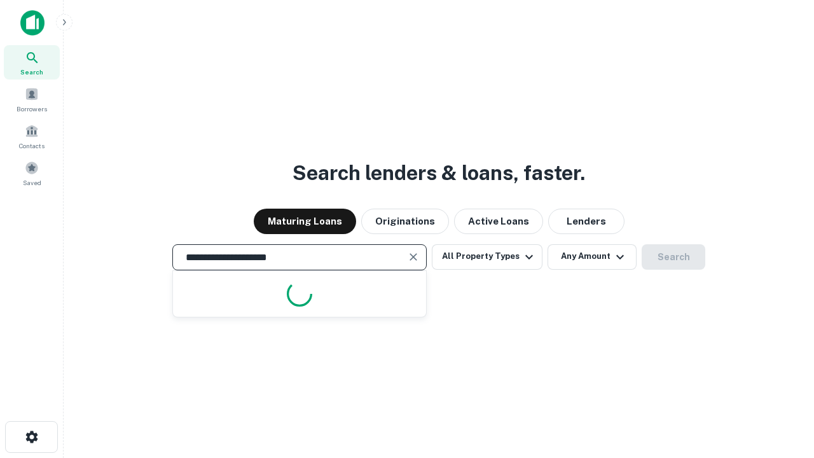 The width and height of the screenshot is (814, 458). What do you see at coordinates (32, 146) in the screenshot?
I see `span: Contacts` at bounding box center [32, 146].